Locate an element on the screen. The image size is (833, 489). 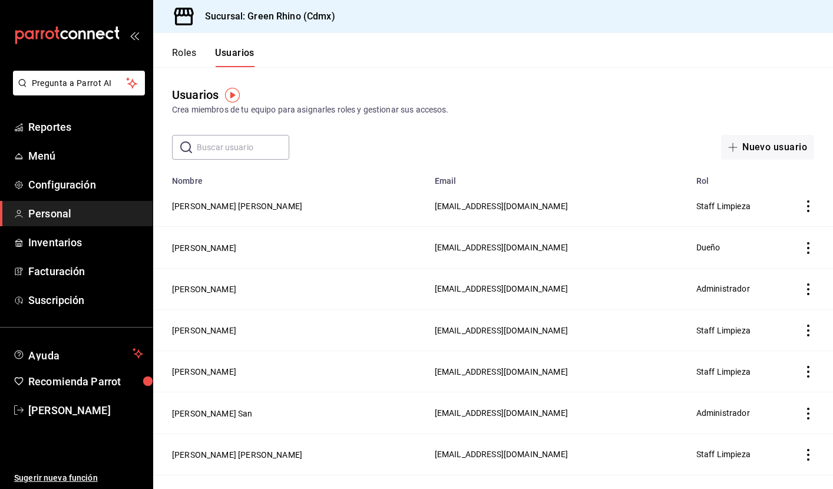
img: Tooltip marker is located at coordinates (232, 95).